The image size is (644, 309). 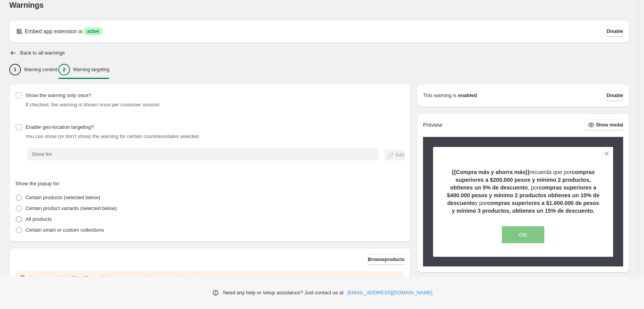 I want to click on button: Show modal, so click(x=604, y=125).